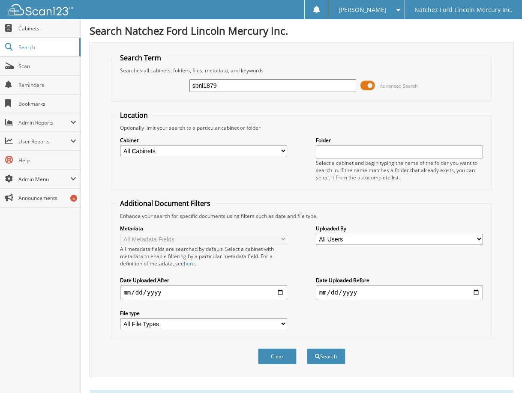  Describe the element at coordinates (47, 28) in the screenshot. I see `span: Cabinets` at that location.